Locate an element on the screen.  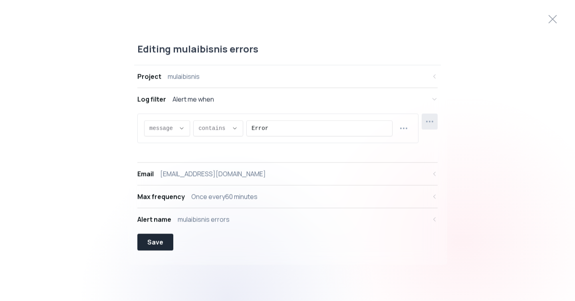
div: Log filter is located at coordinates (152, 99).